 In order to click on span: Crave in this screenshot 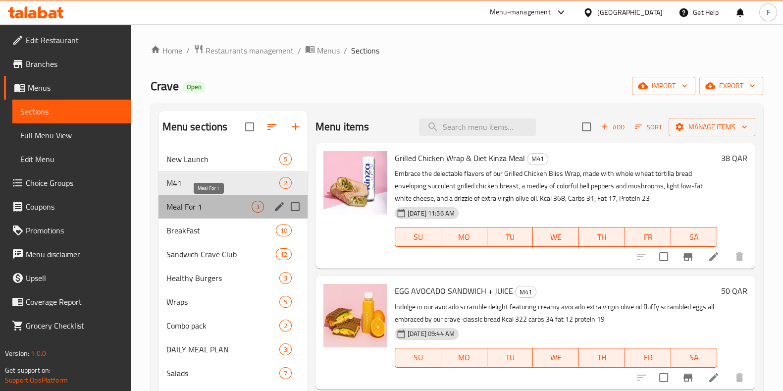, I will do `click(164, 86)`.